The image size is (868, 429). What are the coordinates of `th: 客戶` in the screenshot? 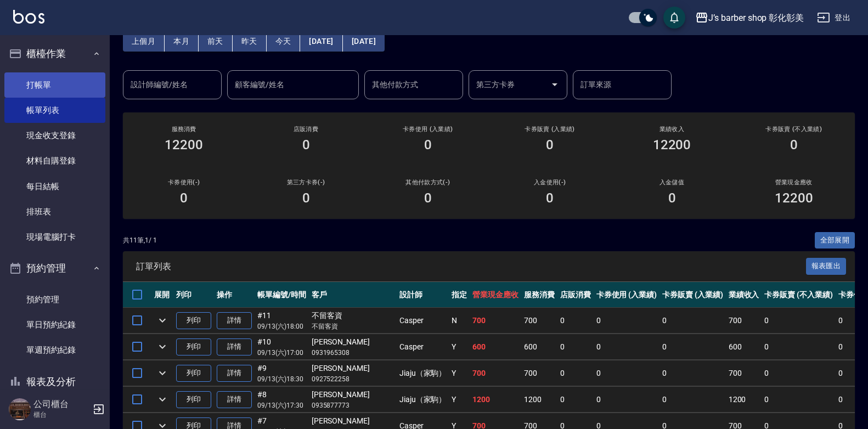 It's located at (353, 295).